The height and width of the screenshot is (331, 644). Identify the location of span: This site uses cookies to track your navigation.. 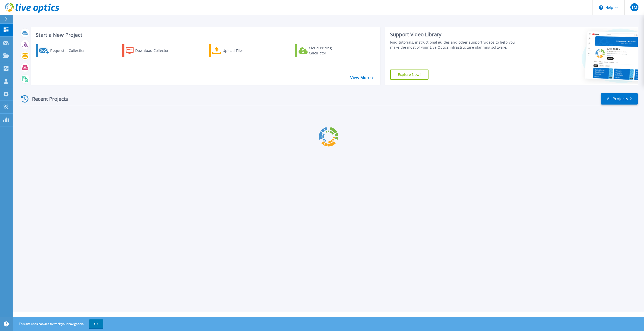
(58, 324).